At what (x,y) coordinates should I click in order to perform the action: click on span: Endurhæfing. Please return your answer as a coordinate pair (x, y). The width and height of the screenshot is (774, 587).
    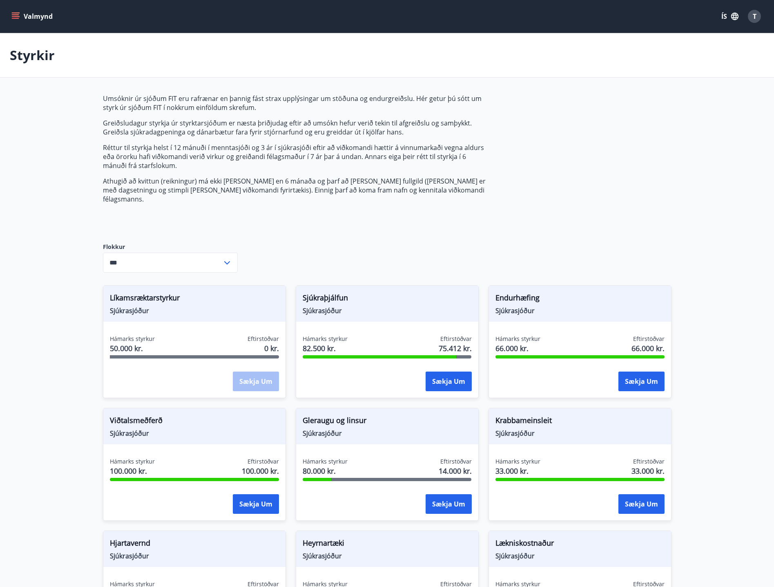
    Looking at the image, I should click on (580, 299).